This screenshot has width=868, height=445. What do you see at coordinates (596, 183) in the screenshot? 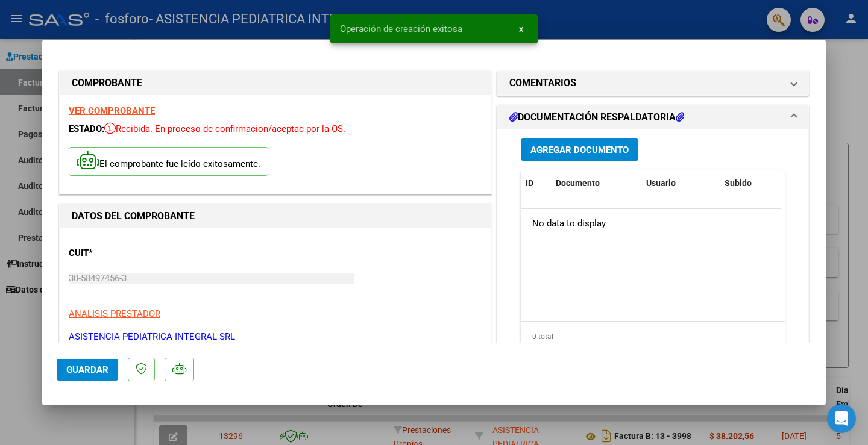
I see `datatable-header-cell: Documento` at bounding box center [596, 183].